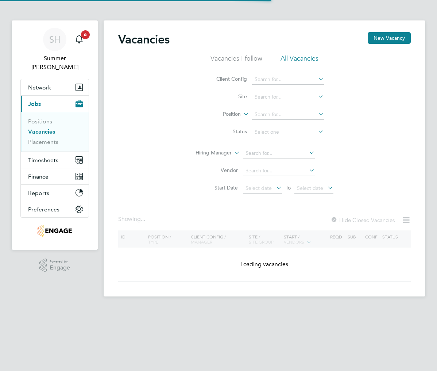 This screenshot has height=371, width=437. I want to click on a: Go to home page, so click(55, 231).